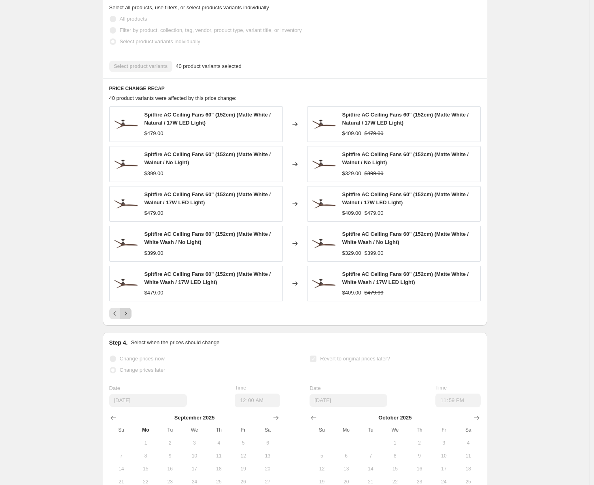 The height and width of the screenshot is (485, 594). I want to click on span: Spitfire AC Ceiling Fans 60" (152cm) (Matte White / Walnut / No Light), so click(405, 158).